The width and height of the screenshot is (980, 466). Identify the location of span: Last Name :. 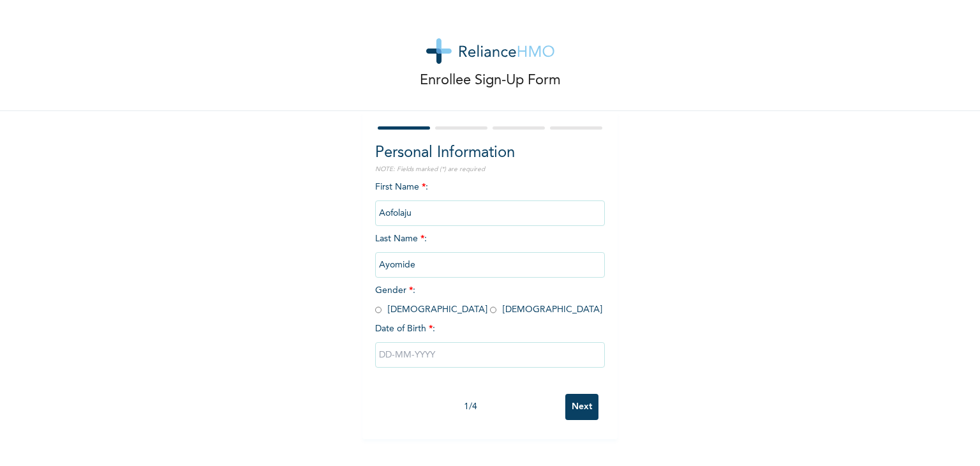
(490, 252).